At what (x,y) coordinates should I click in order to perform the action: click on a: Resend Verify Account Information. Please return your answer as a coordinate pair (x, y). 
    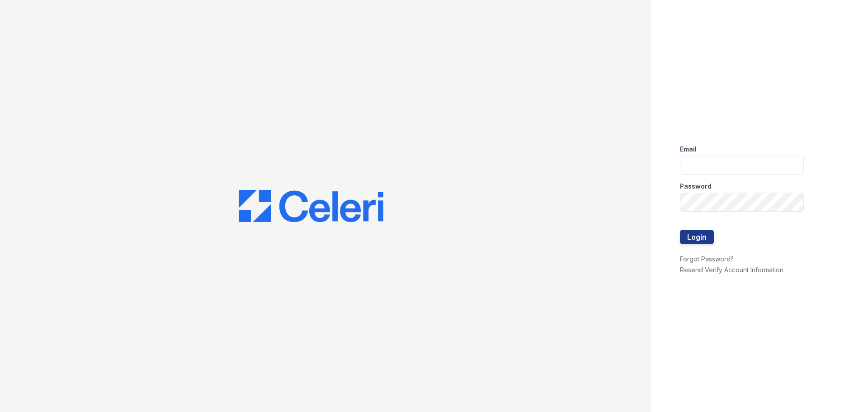
    Looking at the image, I should click on (732, 270).